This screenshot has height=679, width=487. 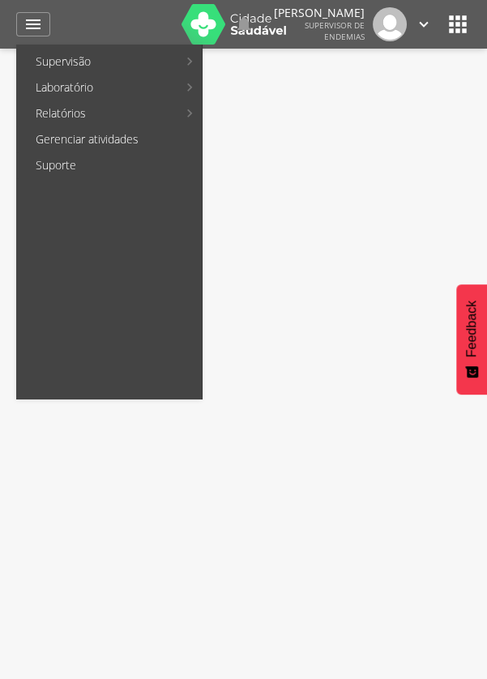 I want to click on a: Laboratório, so click(x=98, y=87).